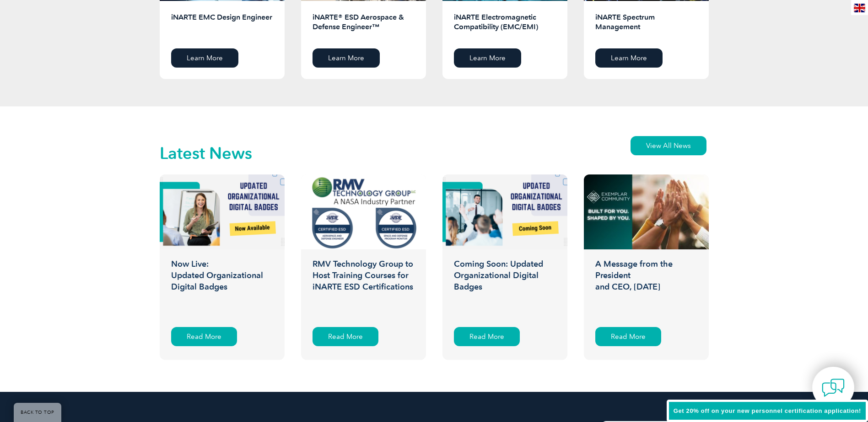 Image resolution: width=868 pixels, height=422 pixels. Describe the element at coordinates (222, 267) in the screenshot. I see `a: Now Live:Updated Organizational Digital Badges Read More` at that location.